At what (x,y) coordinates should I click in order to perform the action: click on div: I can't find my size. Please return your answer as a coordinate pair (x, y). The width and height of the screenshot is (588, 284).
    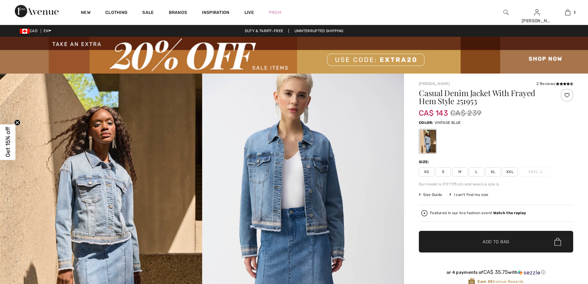
    Looking at the image, I should click on (469, 195).